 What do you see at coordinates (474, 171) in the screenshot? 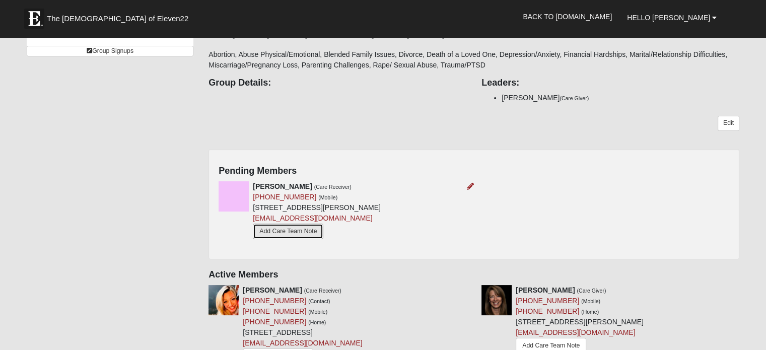
I see `h4: Pending Members` at bounding box center [474, 171].